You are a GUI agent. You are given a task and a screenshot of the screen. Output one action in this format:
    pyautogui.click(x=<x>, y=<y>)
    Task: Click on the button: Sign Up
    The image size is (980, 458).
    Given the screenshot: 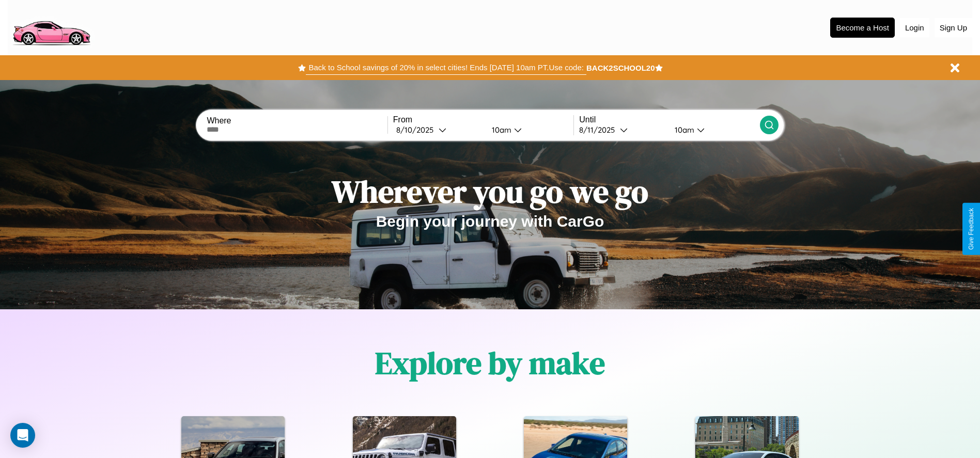 What is the action you would take?
    pyautogui.click(x=953, y=27)
    